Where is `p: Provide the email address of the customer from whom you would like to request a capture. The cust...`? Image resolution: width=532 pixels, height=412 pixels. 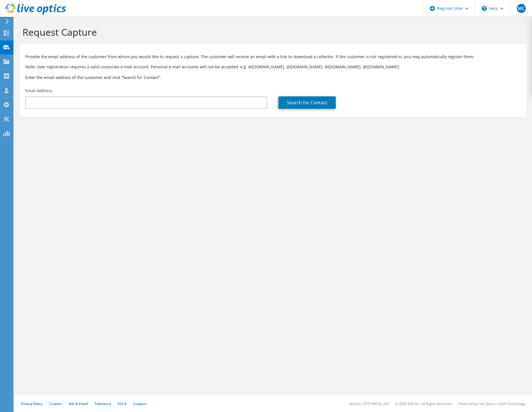
p: Provide the email address of the customer from whom you would like to request a capture. The cust... is located at coordinates (273, 57).